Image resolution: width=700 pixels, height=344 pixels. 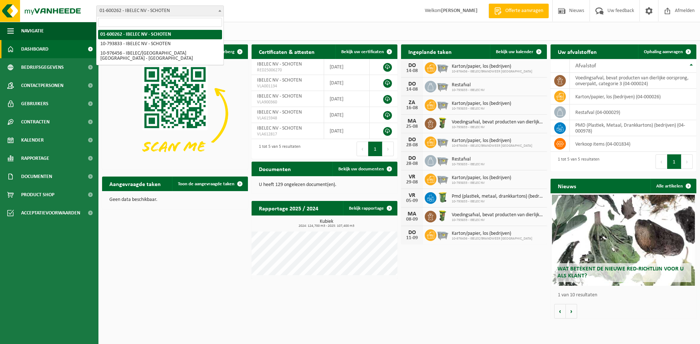 What do you see at coordinates (135, 184) in the screenshot?
I see `h2: Aangevraagde taken` at bounding box center [135, 184].